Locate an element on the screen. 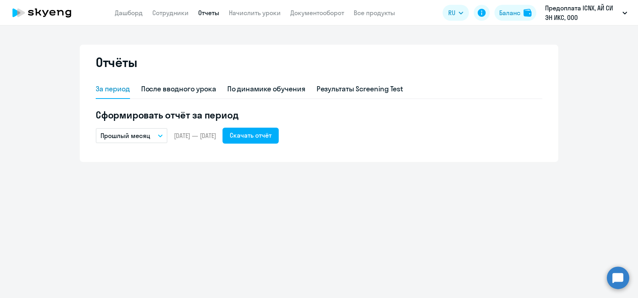  p: Прошлый месяц is located at coordinates (125, 135).